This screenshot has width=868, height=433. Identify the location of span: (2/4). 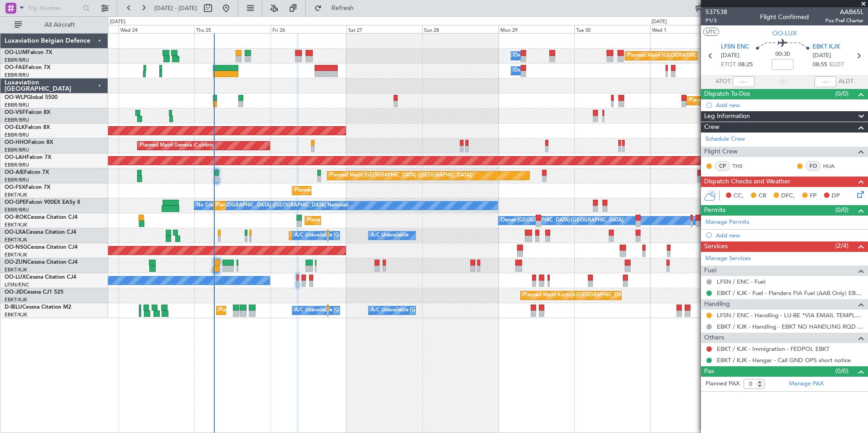
(842, 246).